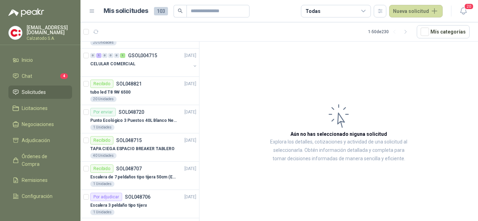  What do you see at coordinates (339, 134) in the screenshot?
I see `h3: Aún no has seleccionado niguna solicitud` at bounding box center [339, 134].